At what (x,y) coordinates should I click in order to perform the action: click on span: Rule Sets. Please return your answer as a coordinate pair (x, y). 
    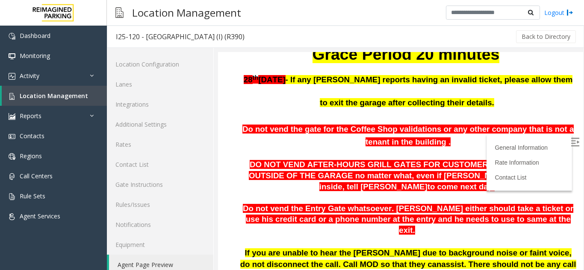
    Looking at the image, I should click on (32, 196).